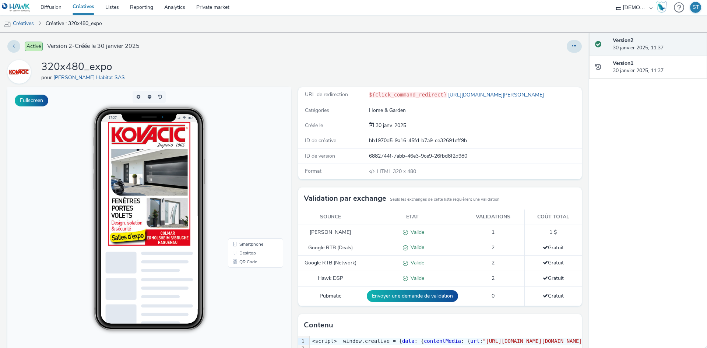 The height and width of the screenshot is (348, 707). I want to click on li: Smartphone, so click(248, 157).